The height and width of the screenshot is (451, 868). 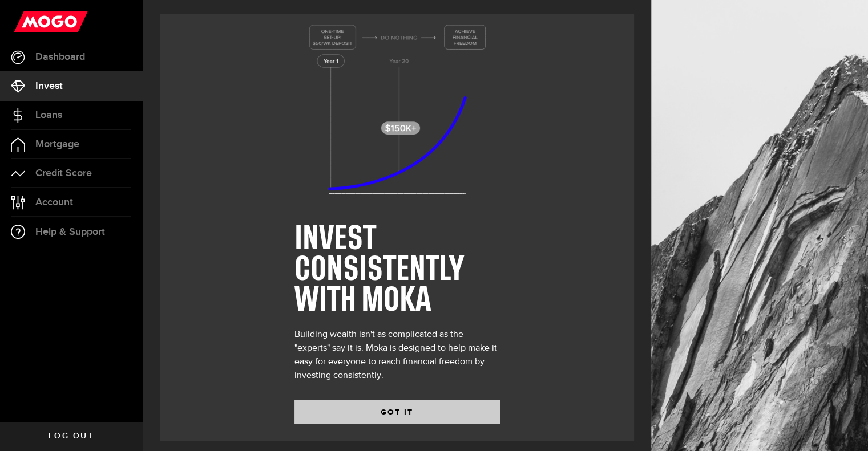 I want to click on span: Loans, so click(x=49, y=115).